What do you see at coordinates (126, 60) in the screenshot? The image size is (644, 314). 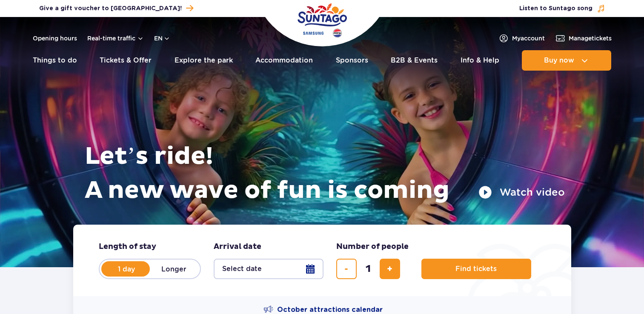 I see `a: Tickets & Offer` at bounding box center [126, 60].